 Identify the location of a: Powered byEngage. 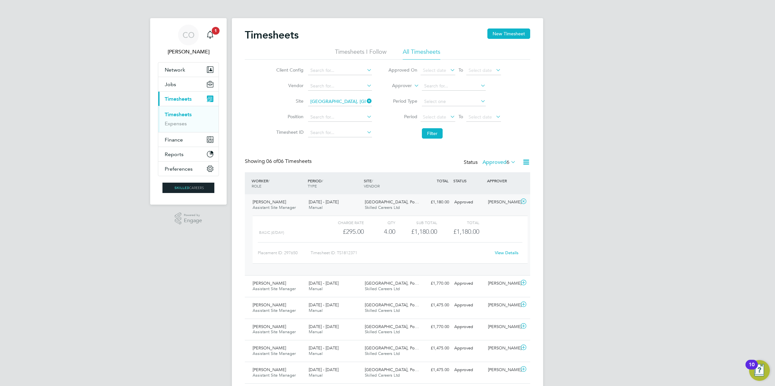
(188, 219).